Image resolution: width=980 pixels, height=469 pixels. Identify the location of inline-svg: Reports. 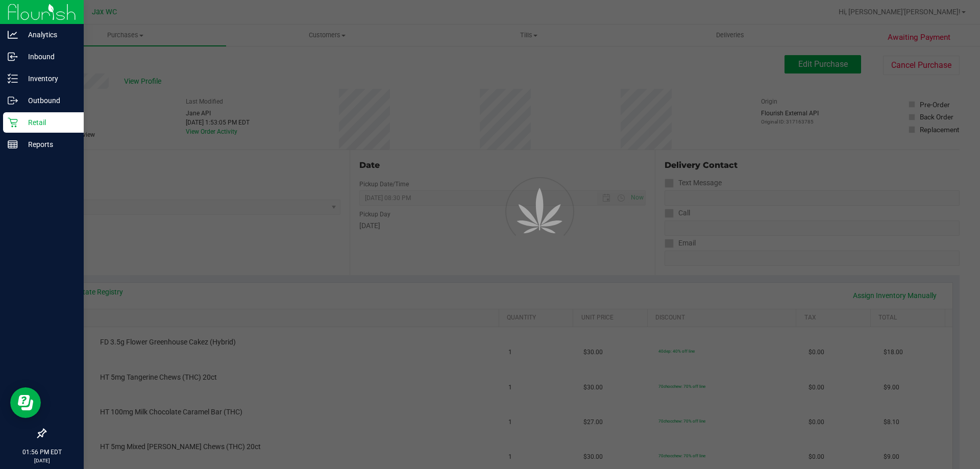
(13, 145).